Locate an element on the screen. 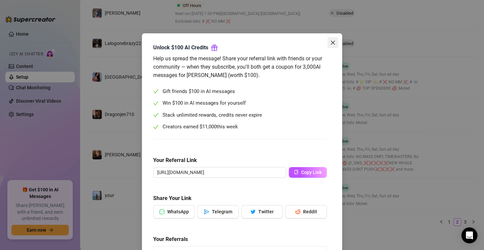 Image resolution: width=484 pixels, height=250 pixels. span: close is located at coordinates (333, 43).